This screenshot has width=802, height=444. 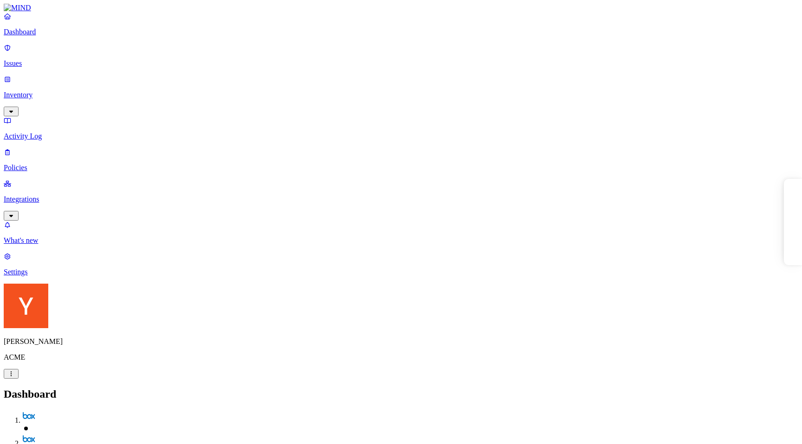 What do you see at coordinates (401, 95) in the screenshot?
I see `p: Inventory` at bounding box center [401, 95].